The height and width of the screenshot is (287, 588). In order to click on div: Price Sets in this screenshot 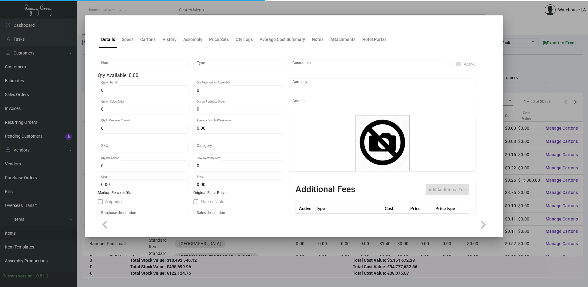, I will do `click(219, 39)`.